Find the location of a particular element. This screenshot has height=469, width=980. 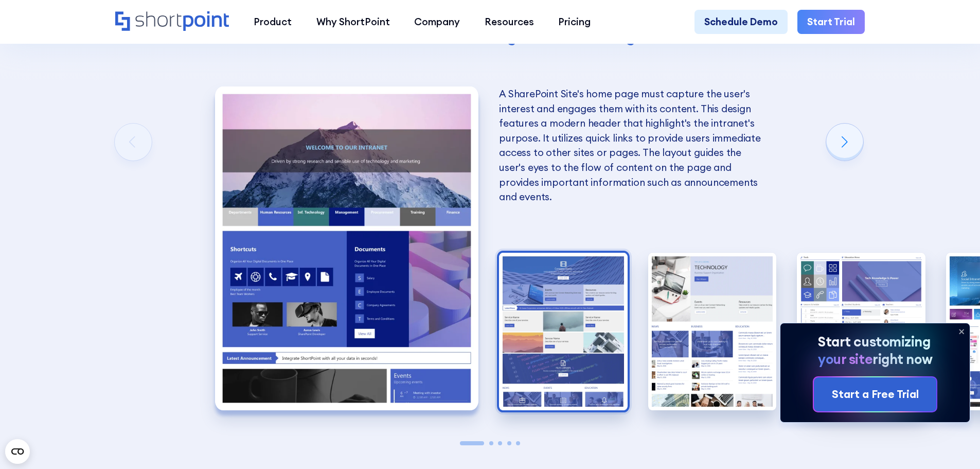

img: Best SharePoint Designs is located at coordinates (713, 331).